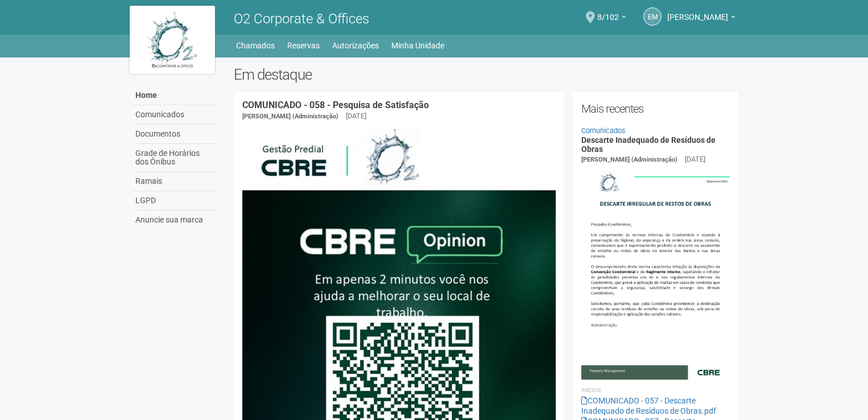 Image resolution: width=868 pixels, height=420 pixels. What do you see at coordinates (175, 181) in the screenshot?
I see `a: Ramais` at bounding box center [175, 181].